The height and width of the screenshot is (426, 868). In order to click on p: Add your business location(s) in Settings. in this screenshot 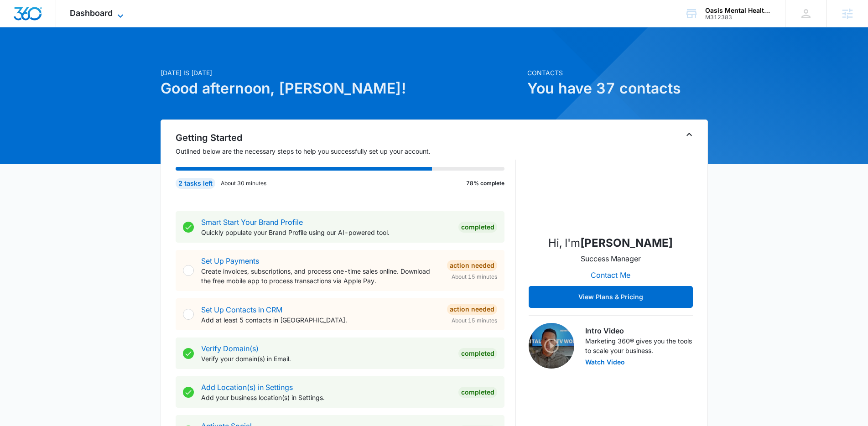, I will do `click(326, 397)`.